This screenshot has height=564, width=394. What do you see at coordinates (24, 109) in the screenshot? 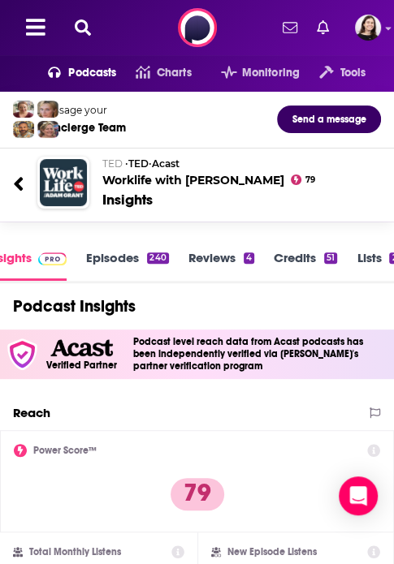
I see `img: Sydney Profile` at bounding box center [24, 109].